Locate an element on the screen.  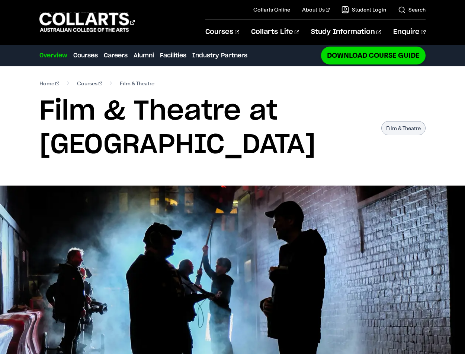
a: Alumni is located at coordinates (144, 55).